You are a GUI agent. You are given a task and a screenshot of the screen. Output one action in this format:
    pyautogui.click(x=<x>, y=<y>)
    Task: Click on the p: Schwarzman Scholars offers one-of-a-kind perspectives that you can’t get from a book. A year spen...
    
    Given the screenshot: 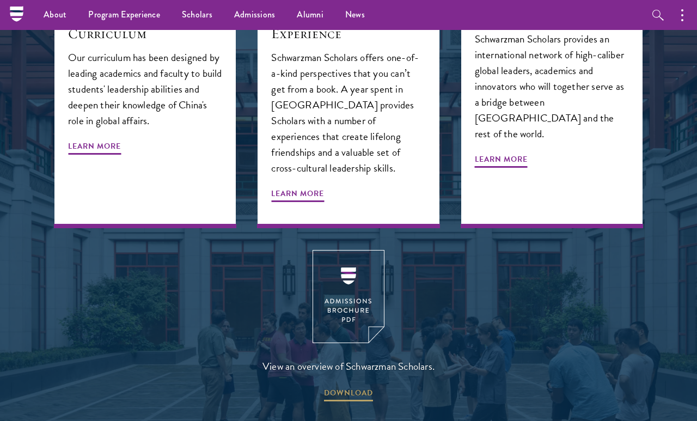 What is the action you would take?
    pyautogui.click(x=348, y=113)
    